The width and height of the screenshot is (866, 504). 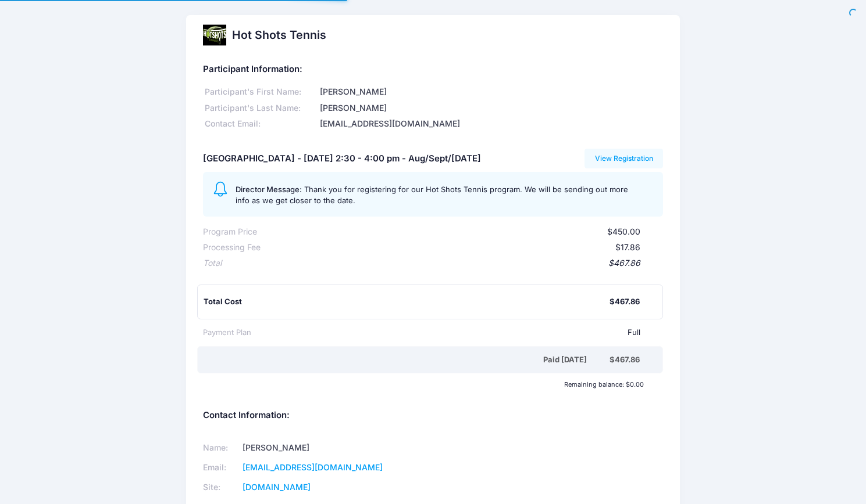 I want to click on div: Processing Fee, so click(x=231, y=247).